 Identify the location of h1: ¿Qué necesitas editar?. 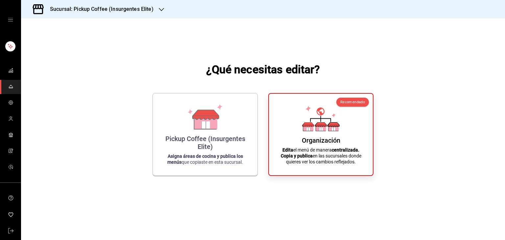
(263, 69).